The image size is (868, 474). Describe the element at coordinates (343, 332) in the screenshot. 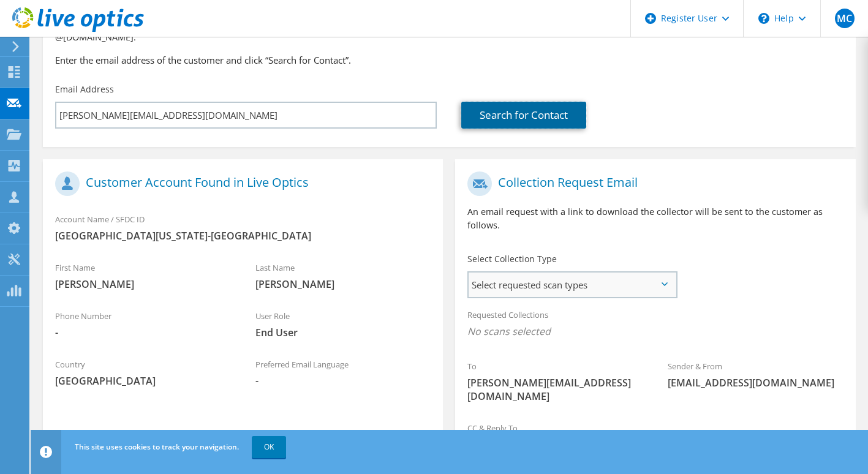

I see `span: End User` at that location.